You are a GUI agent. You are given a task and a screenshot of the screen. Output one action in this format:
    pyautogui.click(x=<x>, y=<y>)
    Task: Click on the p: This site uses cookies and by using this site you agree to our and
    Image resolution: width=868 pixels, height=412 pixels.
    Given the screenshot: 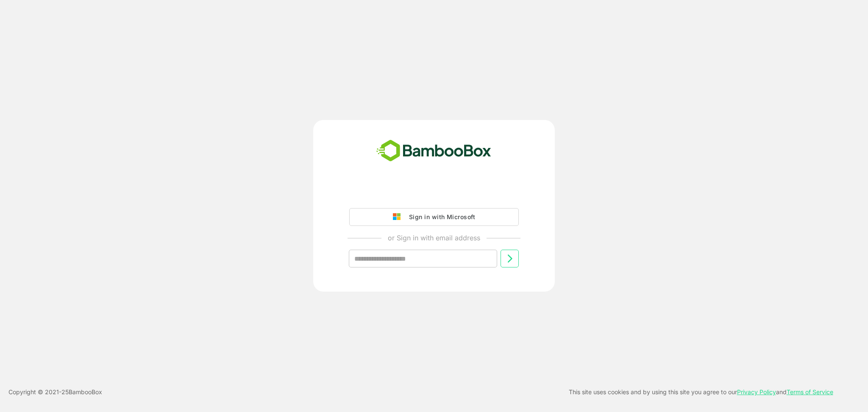 What is the action you would take?
    pyautogui.click(x=702, y=392)
    